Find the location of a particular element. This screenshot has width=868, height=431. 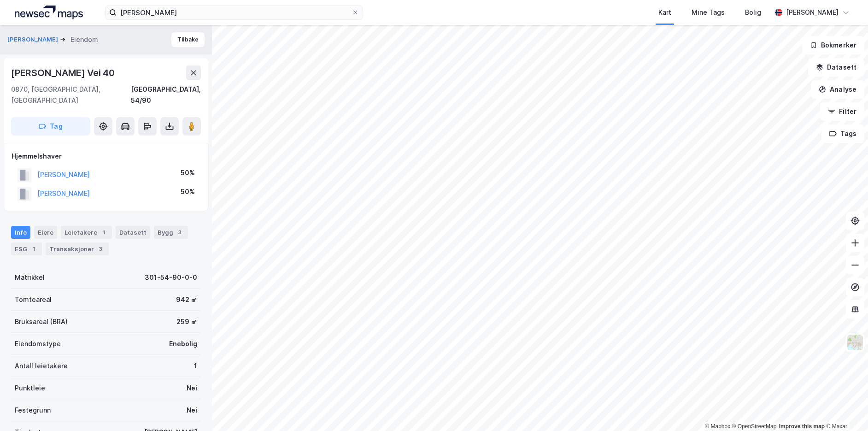

div: Festegrunn is located at coordinates (32, 410).